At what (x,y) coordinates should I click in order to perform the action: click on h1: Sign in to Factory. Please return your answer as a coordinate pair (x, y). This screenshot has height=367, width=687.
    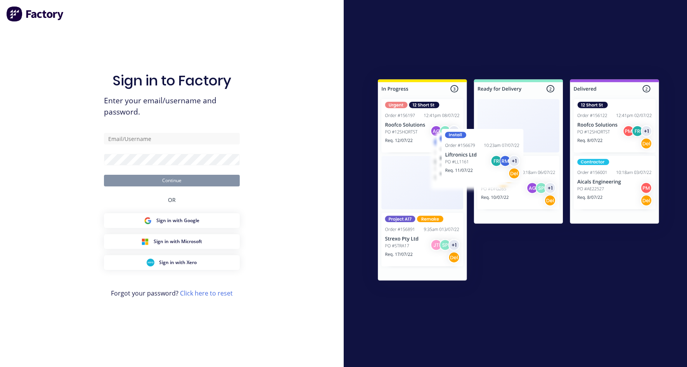
    Looking at the image, I should click on (172, 80).